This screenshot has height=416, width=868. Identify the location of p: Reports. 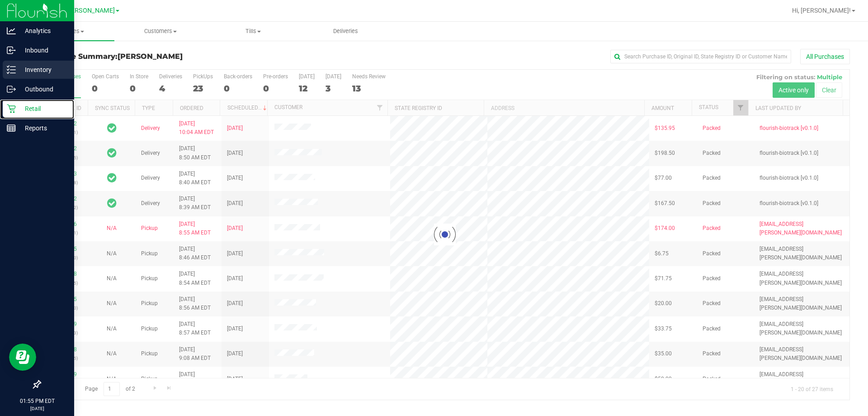
(43, 128).